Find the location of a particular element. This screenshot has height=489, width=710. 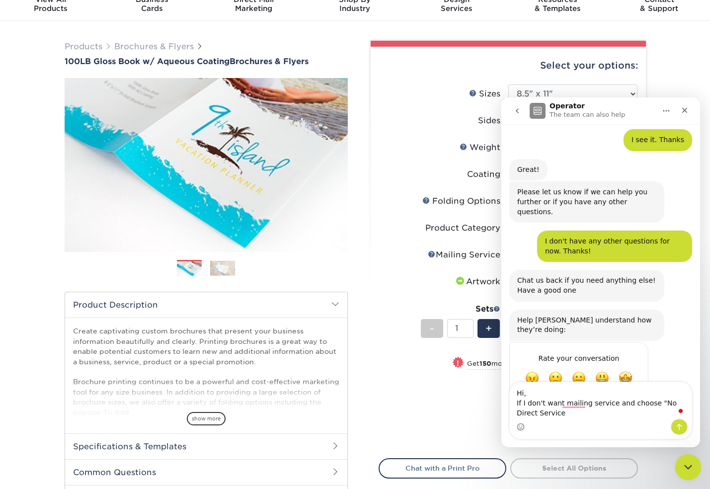

div: I see it. Thanks is located at coordinates (156, 43).